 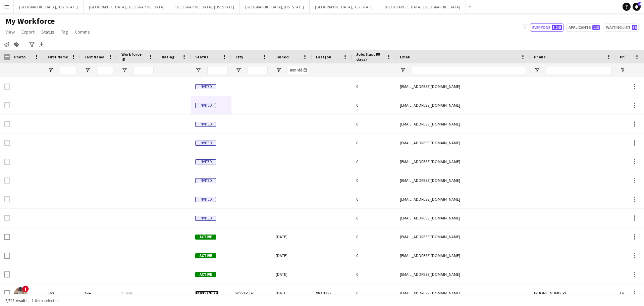 What do you see at coordinates (138, 293) in the screenshot?
I see `div: lf_658` at bounding box center [138, 293].